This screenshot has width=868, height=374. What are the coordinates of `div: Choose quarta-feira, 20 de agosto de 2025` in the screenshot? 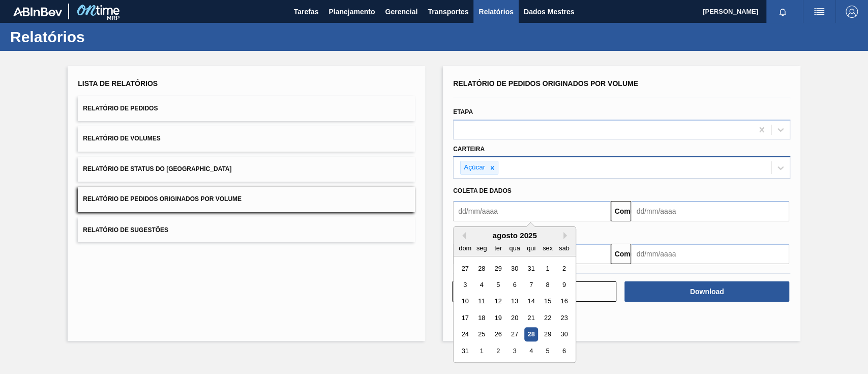 It's located at (514, 318).